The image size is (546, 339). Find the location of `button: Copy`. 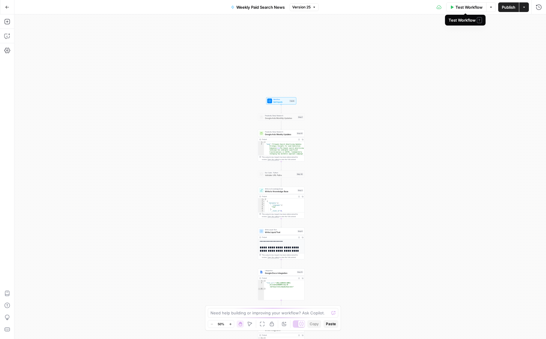

button: Copy is located at coordinates (314, 324).